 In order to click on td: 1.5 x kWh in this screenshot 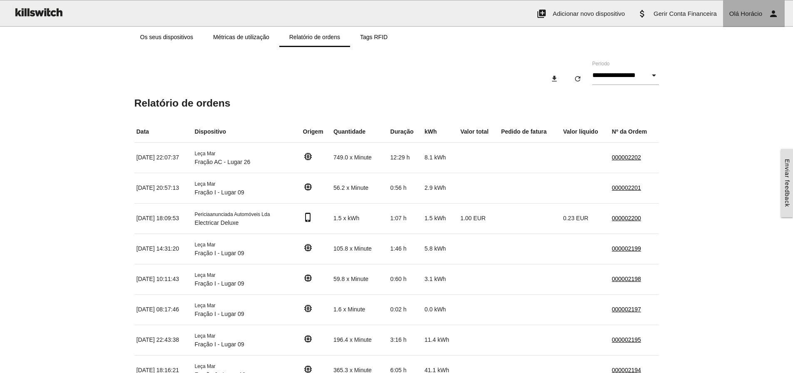, I will do `click(360, 218)`.